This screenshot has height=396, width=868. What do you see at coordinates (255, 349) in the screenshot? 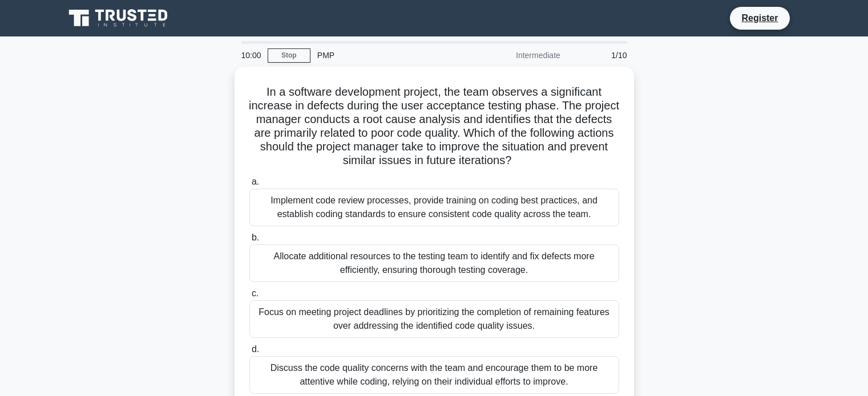
I see `span: d.` at bounding box center [255, 349].